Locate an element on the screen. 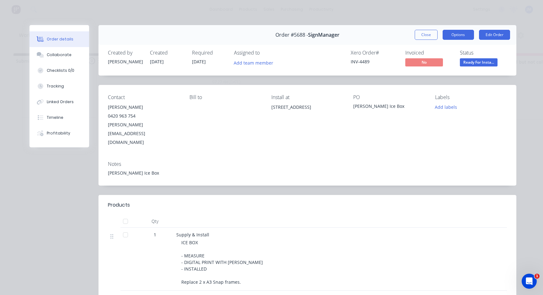 Image resolution: width=543 pixels, height=295 pixels. button: Order details is located at coordinates (59, 39).